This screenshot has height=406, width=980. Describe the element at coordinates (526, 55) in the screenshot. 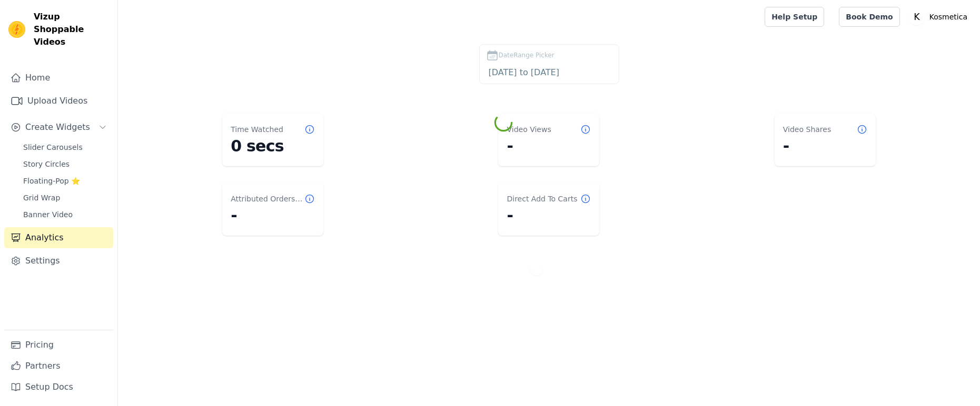

I see `span: DateRange Picker` at that location.